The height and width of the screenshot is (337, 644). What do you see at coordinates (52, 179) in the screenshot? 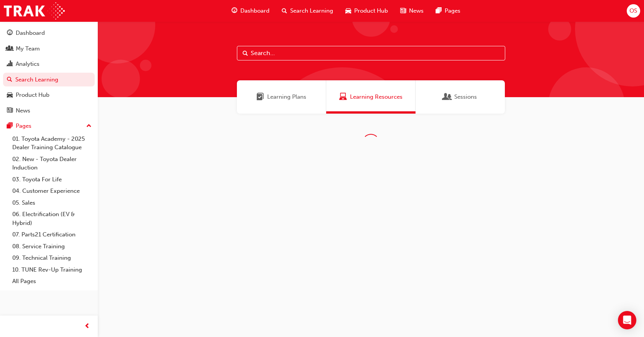
I see `a: 03. Toyota For Life` at bounding box center [52, 179].